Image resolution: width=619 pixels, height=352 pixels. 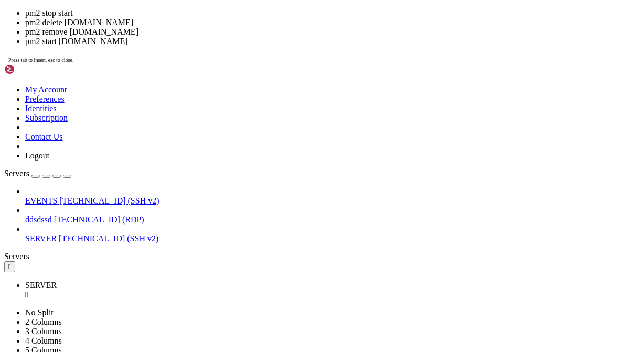 I want to click on a: 2 Columns, so click(x=44, y=322).